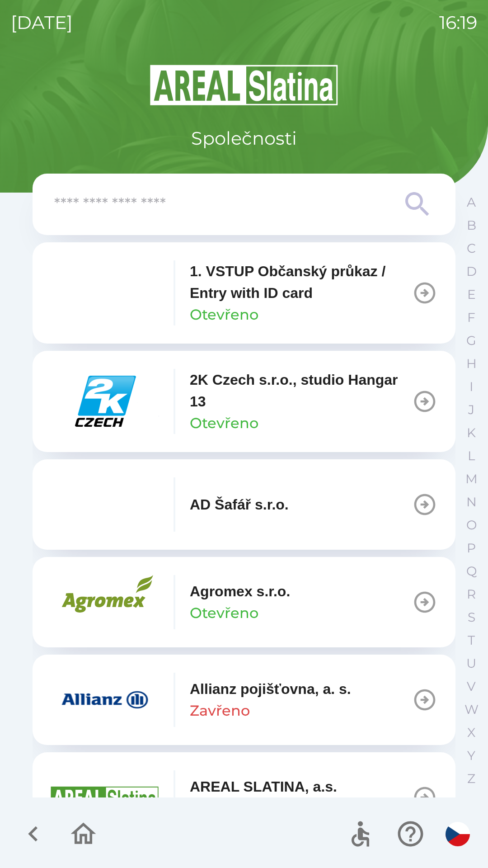 The image size is (488, 868). What do you see at coordinates (471, 294) in the screenshot?
I see `button: E` at bounding box center [471, 294].